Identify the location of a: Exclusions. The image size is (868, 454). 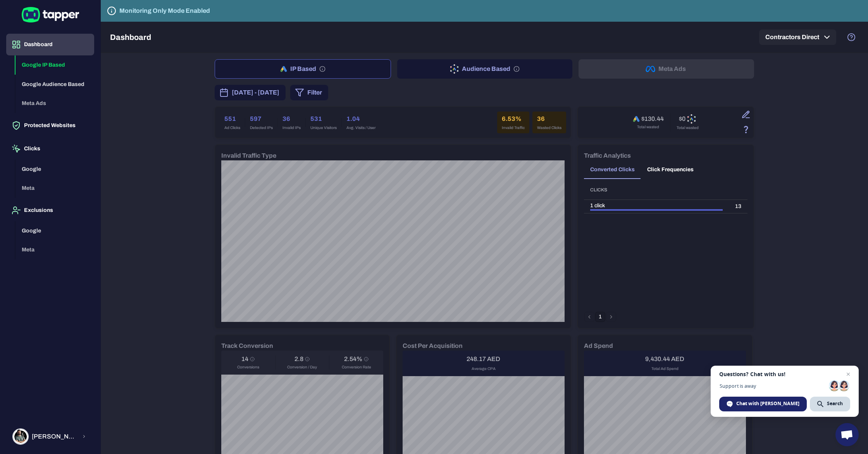
(50, 210).